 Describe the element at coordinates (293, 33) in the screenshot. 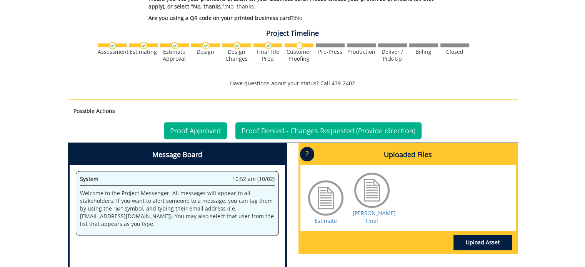

I see `h4: Project Timeline` at that location.